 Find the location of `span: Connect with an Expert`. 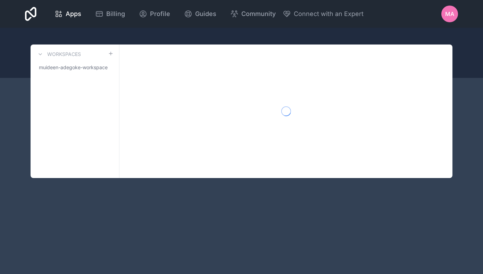

span: Connect with an Expert is located at coordinates (329, 14).